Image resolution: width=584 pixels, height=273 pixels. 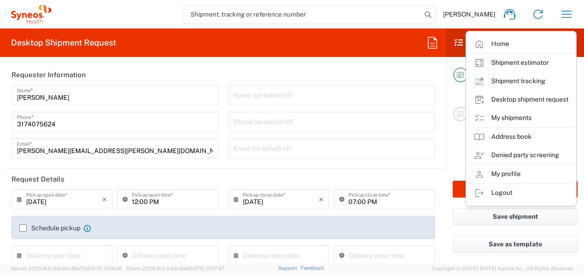 I want to click on span: Client: 2025.16.0-b4dc8a9, so click(x=175, y=268).